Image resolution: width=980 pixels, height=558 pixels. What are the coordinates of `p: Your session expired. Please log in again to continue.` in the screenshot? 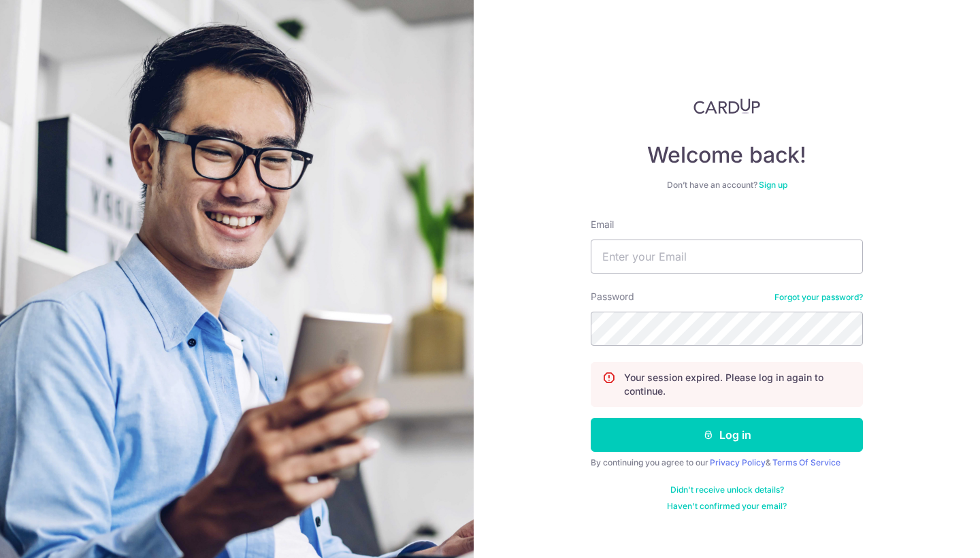 It's located at (738, 385).